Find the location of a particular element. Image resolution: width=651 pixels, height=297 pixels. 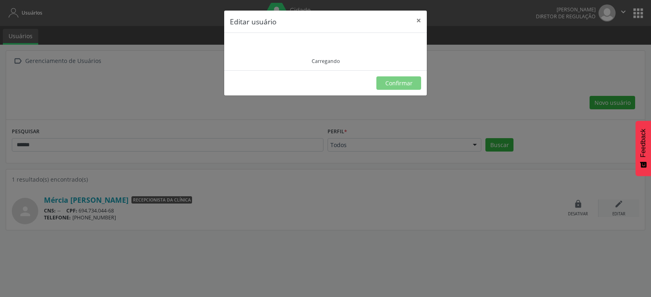

span: Confirmar is located at coordinates (399, 83).